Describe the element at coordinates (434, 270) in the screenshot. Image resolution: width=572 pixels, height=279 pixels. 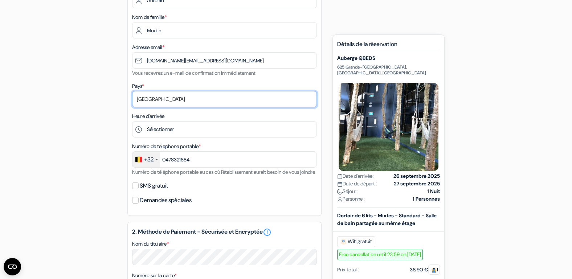
I see `img: guest.svg` at that location.